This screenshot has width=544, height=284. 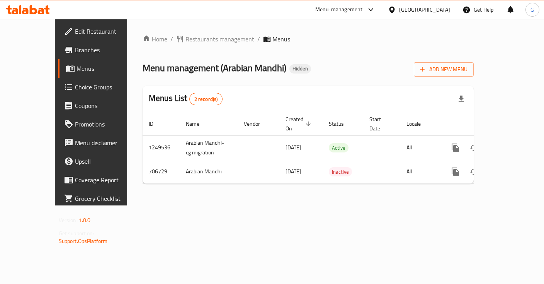 What do you see at coordinates (209, 147) in the screenshot?
I see `td: Arabian Mandhi-cg migration` at bounding box center [209, 147].